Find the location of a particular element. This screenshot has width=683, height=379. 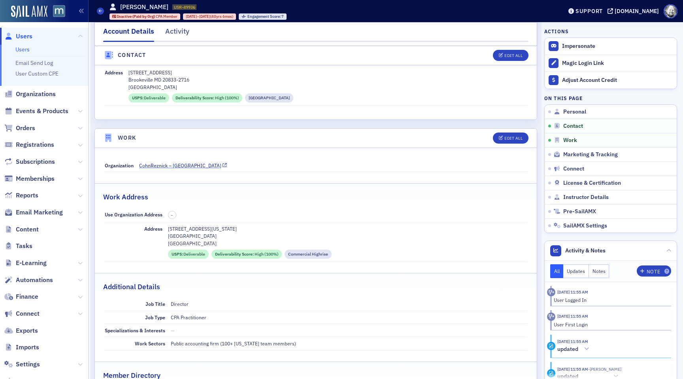

a: Email Send Log is located at coordinates (34, 63).